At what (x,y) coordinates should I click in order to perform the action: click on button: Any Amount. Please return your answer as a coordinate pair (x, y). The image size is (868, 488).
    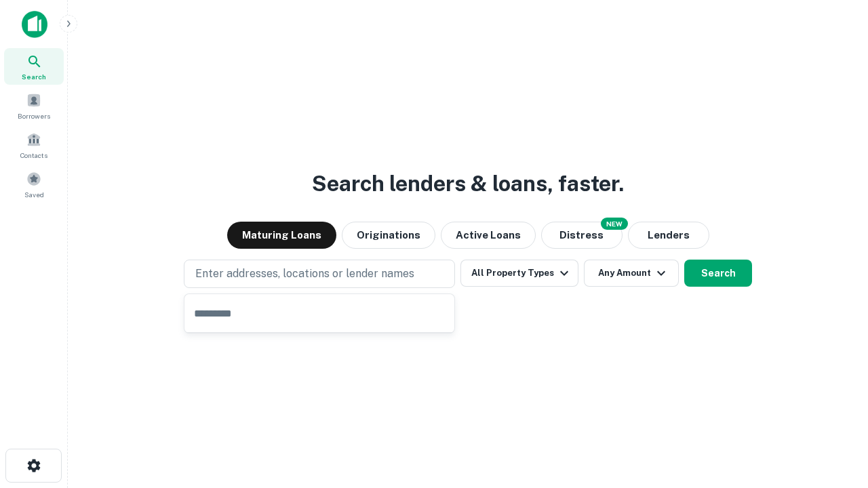
    Looking at the image, I should click on (631, 273).